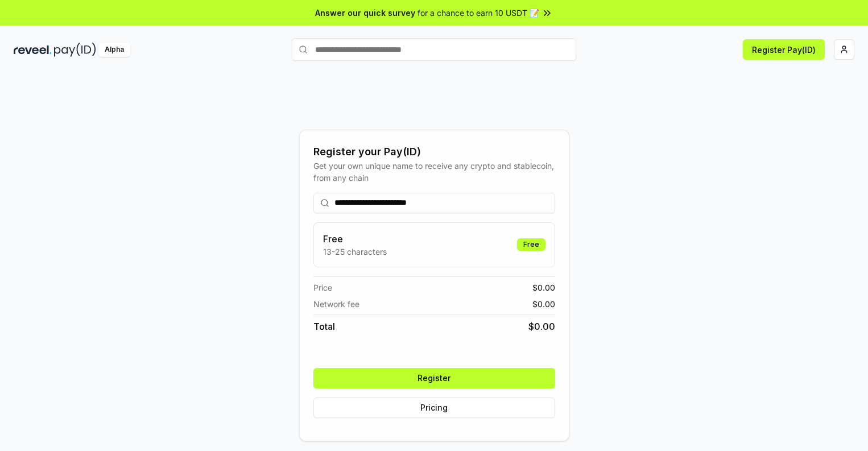 The width and height of the screenshot is (868, 451). What do you see at coordinates (479, 12) in the screenshot?
I see `span: for a chance to earn 10 USDT 📝` at bounding box center [479, 12].